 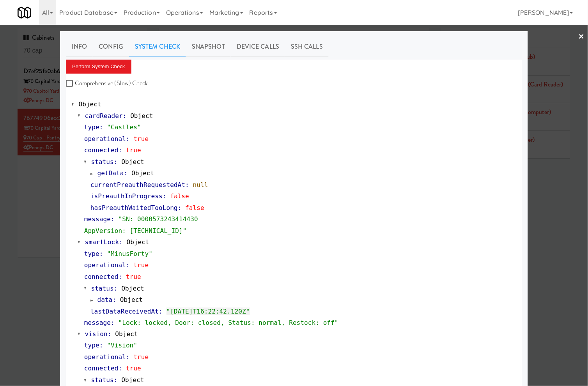 I want to click on img: Micromart, so click(x=24, y=12).